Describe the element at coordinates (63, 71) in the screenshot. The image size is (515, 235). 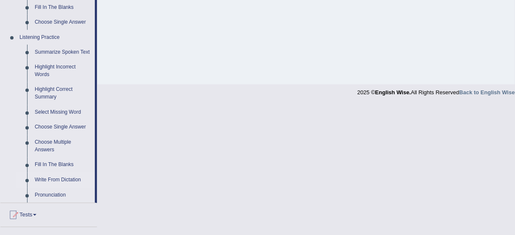
I see `a: Highlight Incorrect Words` at that location.